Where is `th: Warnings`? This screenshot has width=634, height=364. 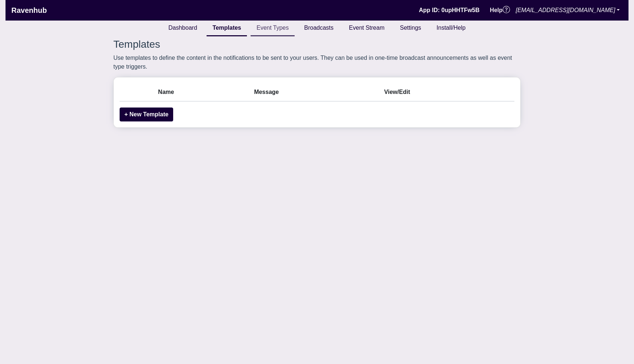 th: Warnings is located at coordinates (137, 92).